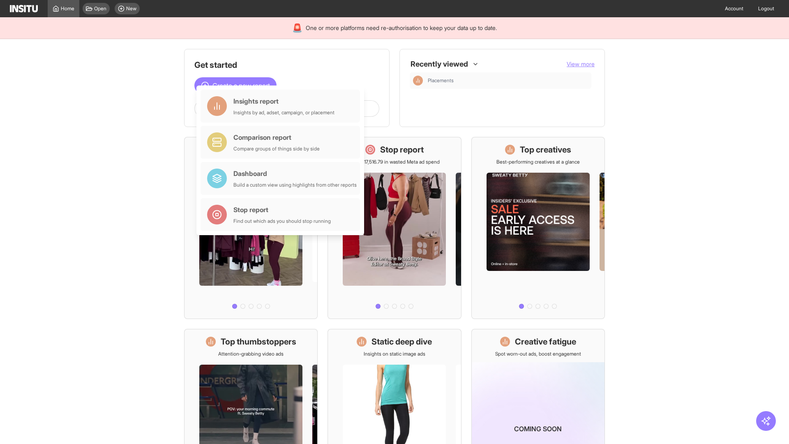 Image resolution: width=789 pixels, height=444 pixels. What do you see at coordinates (580, 64) in the screenshot?
I see `span: View more` at bounding box center [580, 64].